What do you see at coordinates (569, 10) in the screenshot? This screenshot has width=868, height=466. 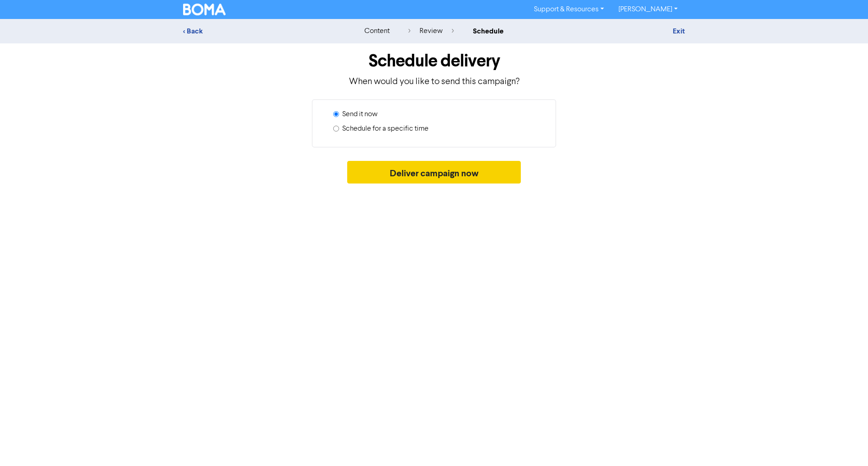 I see `a: Support & Resources` at bounding box center [569, 10].